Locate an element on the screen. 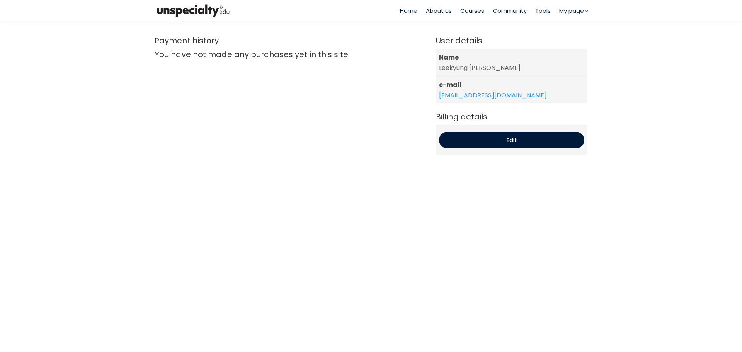 The height and width of the screenshot is (352, 742). span: Billing details is located at coordinates (511, 117).